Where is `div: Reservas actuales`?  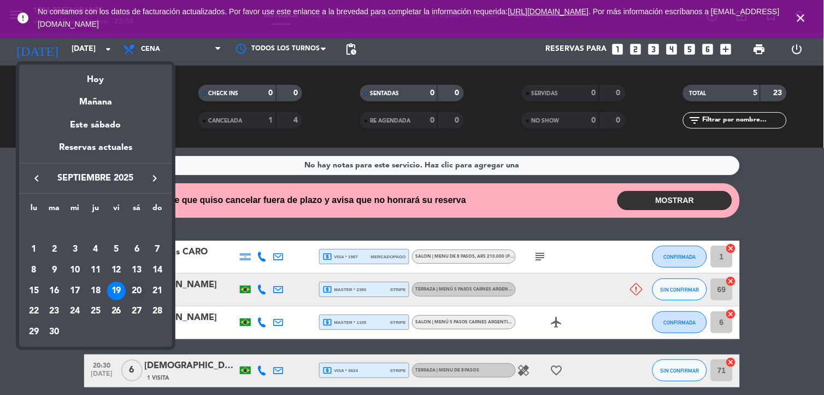 div: Reservas actuales is located at coordinates (96, 151).